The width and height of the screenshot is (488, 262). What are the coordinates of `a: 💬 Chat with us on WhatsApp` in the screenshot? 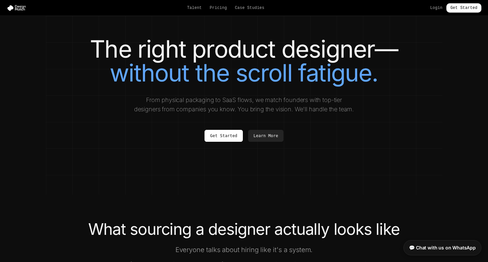 It's located at (443, 247).